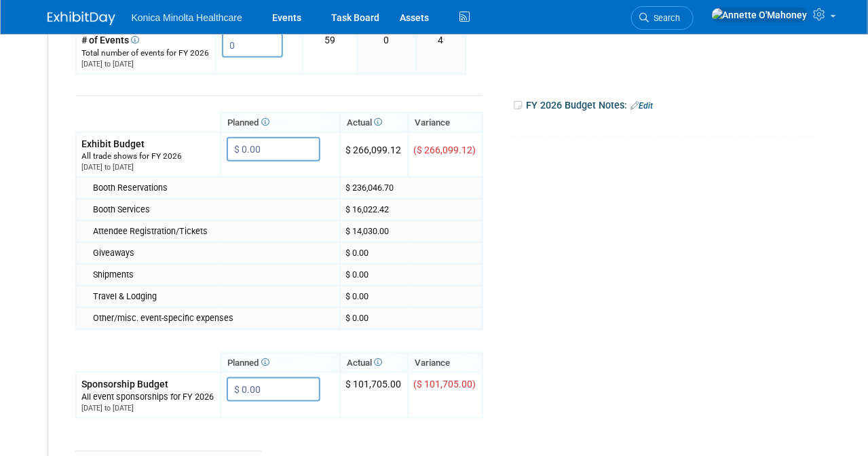 The width and height of the screenshot is (868, 456). I want to click on span: ($ 101,705.00), so click(445, 384).